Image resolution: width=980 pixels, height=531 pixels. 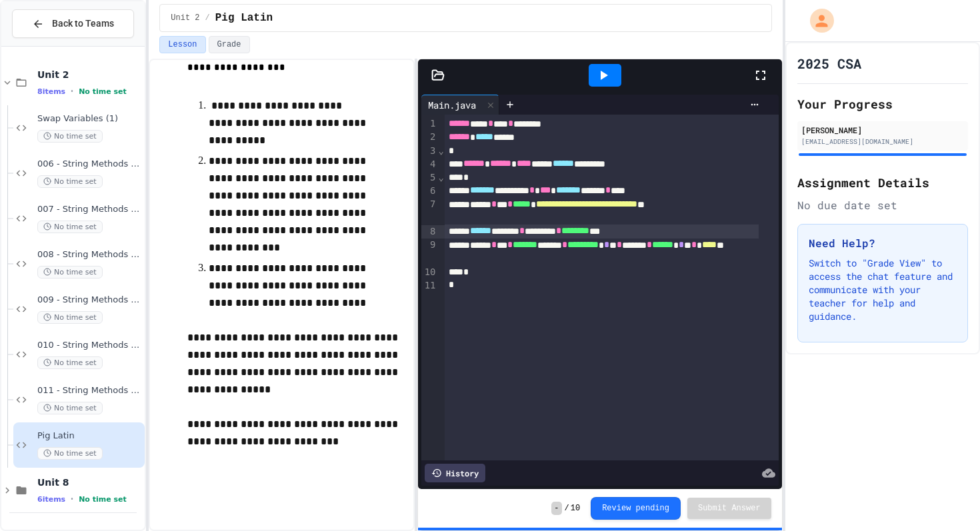 What do you see at coordinates (455, 473) in the screenshot?
I see `div: History` at bounding box center [455, 473].